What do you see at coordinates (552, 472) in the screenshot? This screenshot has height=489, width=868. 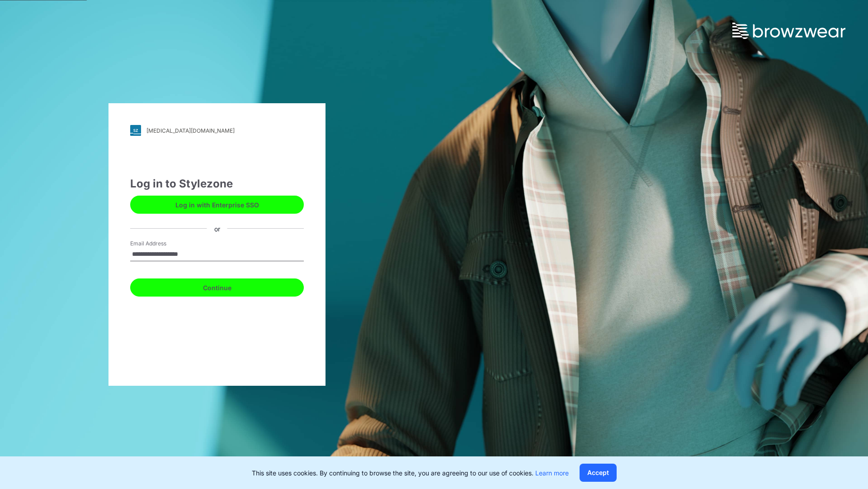 I see `a: Learn more` at bounding box center [552, 472].